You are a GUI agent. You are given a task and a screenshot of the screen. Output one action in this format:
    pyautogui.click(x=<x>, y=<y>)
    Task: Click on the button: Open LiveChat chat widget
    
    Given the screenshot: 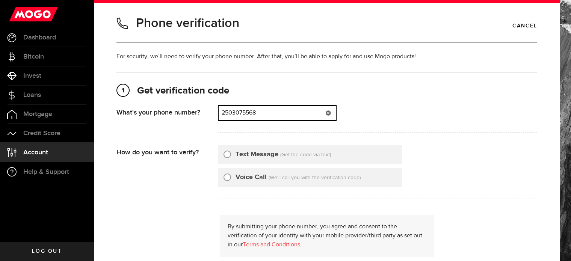 What is the action you would take?
    pyautogui.click(x=17, y=14)
    